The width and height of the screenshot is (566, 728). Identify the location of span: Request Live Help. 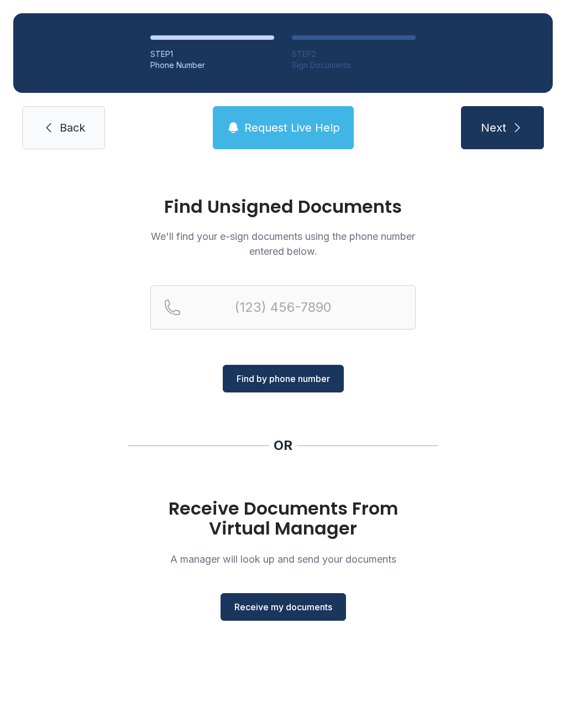
(292, 128).